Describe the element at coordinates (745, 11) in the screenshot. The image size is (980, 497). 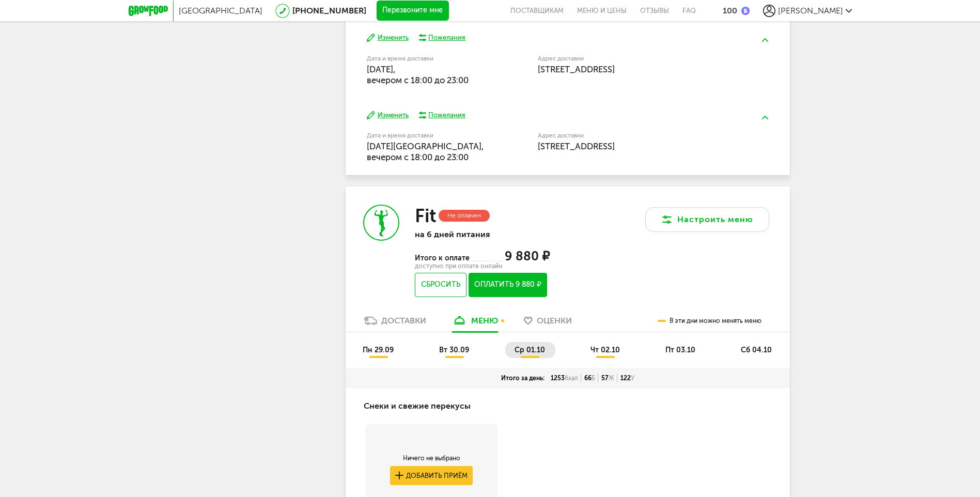
I see `img: bonus_b.cdccf46.png` at that location.